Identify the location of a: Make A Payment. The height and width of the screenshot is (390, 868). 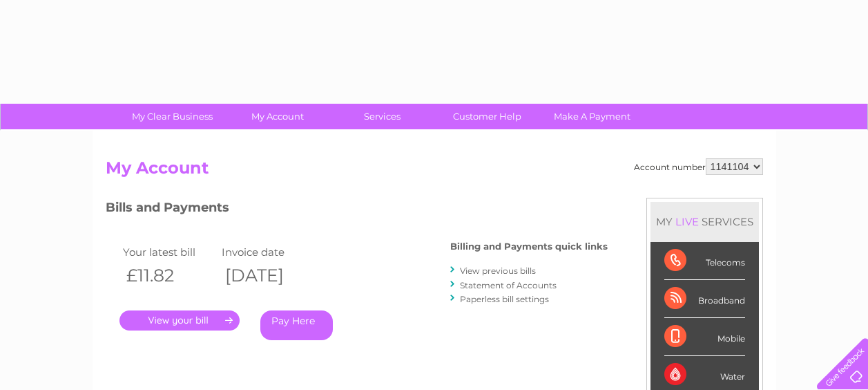
(592, 116).